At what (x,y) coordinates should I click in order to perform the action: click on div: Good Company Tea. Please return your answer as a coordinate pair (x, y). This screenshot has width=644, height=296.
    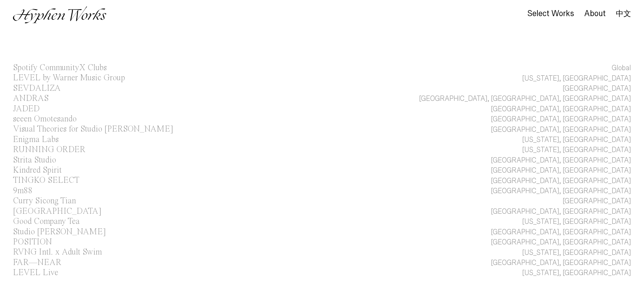
    Looking at the image, I should click on (46, 221).